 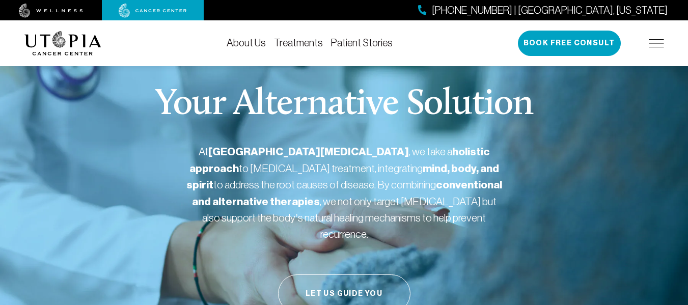 What do you see at coordinates (347, 193) in the screenshot?
I see `strong: conventional and alternative therapies` at bounding box center [347, 193].